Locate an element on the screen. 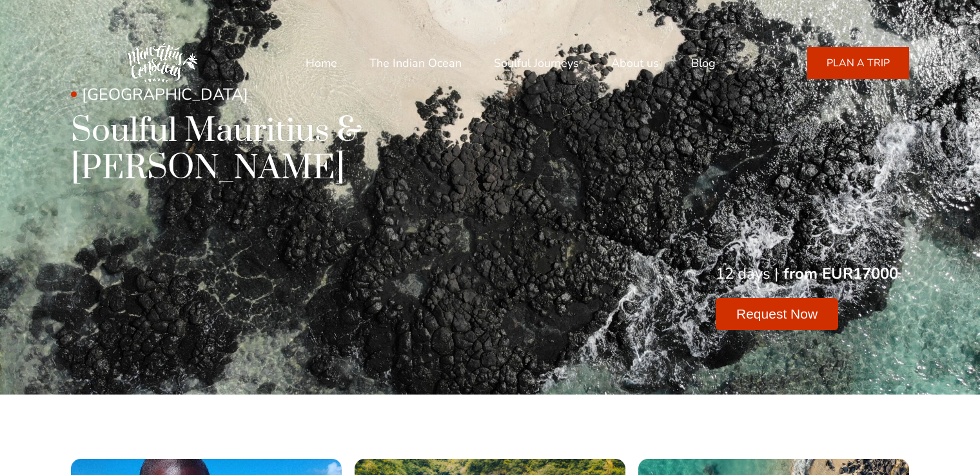 This screenshot has height=475, width=980. a: About us is located at coordinates (635, 63).